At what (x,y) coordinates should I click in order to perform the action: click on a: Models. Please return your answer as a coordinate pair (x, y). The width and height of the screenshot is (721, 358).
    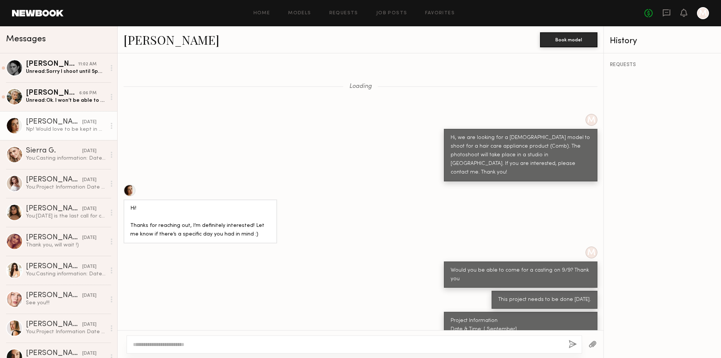
    Looking at the image, I should click on (299, 13).